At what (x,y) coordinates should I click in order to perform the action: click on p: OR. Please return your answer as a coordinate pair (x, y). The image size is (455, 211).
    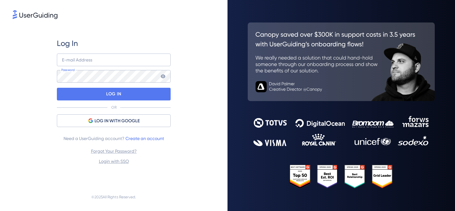
    Looking at the image, I should click on (114, 107).